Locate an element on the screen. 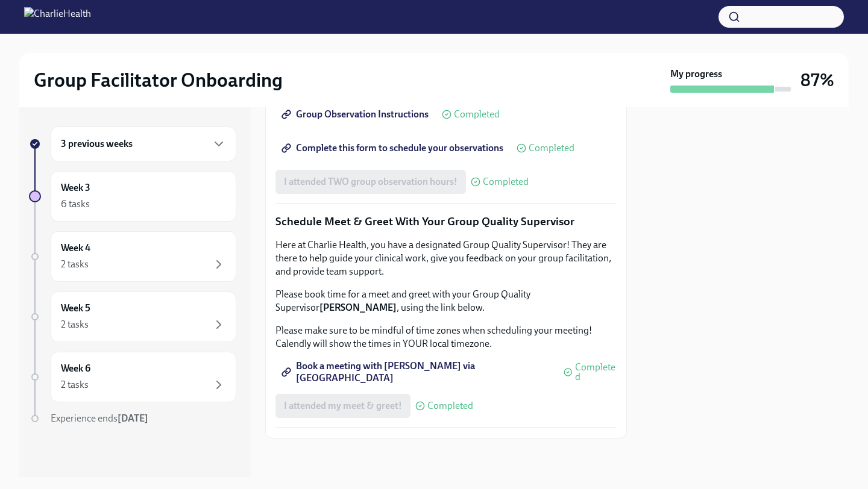  a: Complete this form to schedule your observations is located at coordinates (393, 148).